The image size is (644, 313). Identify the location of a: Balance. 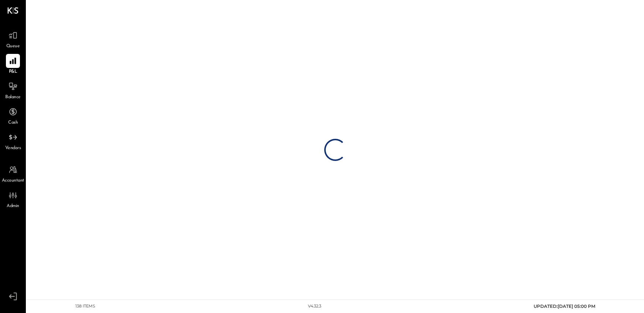
(13, 90).